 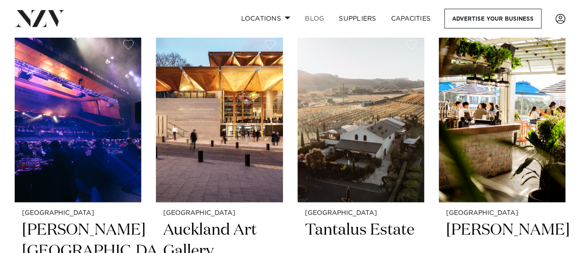 What do you see at coordinates (39, 18) in the screenshot?
I see `img: nzv-logo.png` at bounding box center [39, 18].